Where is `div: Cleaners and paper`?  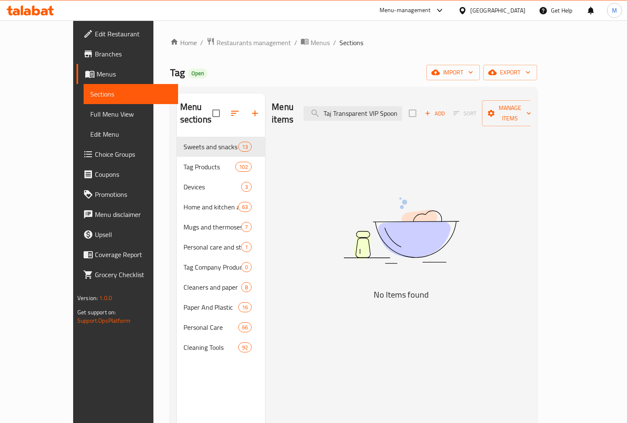
div: Cleaners and paper is located at coordinates (212, 287).